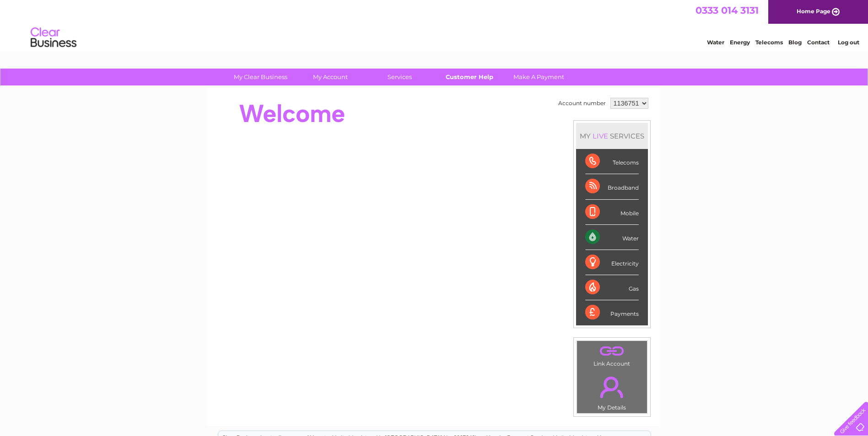 This screenshot has width=868, height=436. Describe the element at coordinates (612, 391) in the screenshot. I see `td: My Details` at that location.